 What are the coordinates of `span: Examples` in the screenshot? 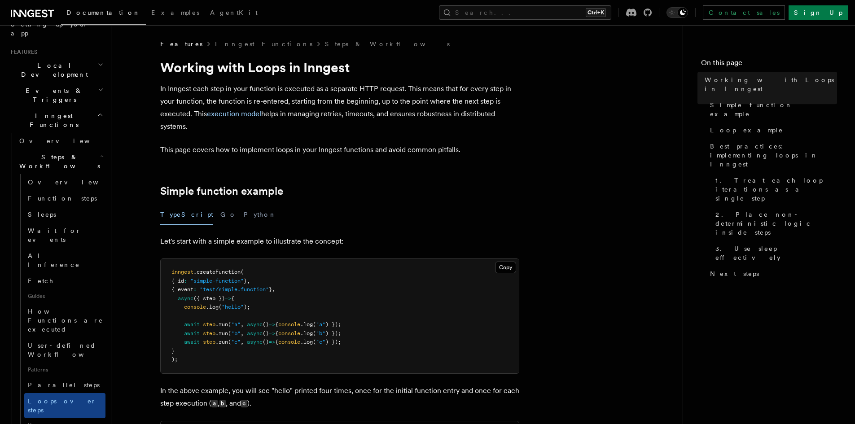 It's located at (175, 13).